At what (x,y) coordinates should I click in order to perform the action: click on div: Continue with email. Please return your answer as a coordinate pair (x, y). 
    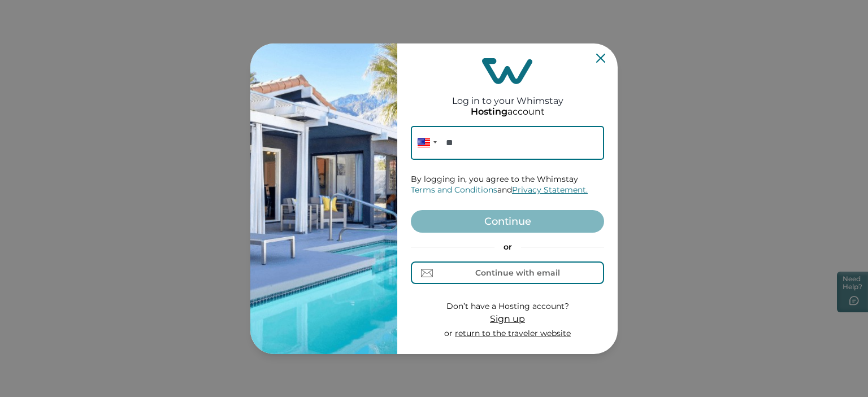
    Looking at the image, I should click on (517, 272).